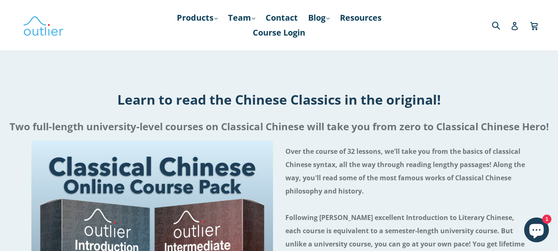 The height and width of the screenshot is (251, 558). I want to click on a: Blog, so click(319, 18).